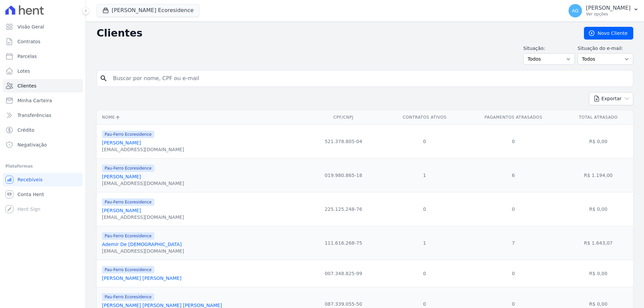 This screenshot has width=644, height=308. I want to click on th: Nome, so click(199, 117).